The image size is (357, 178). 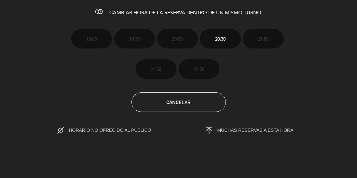 What do you see at coordinates (186, 13) in the screenshot?
I see `span: CAMBIAR HORA DE LA RESERVA DENTRO DE UN MISMO TURNO` at bounding box center [186, 13].